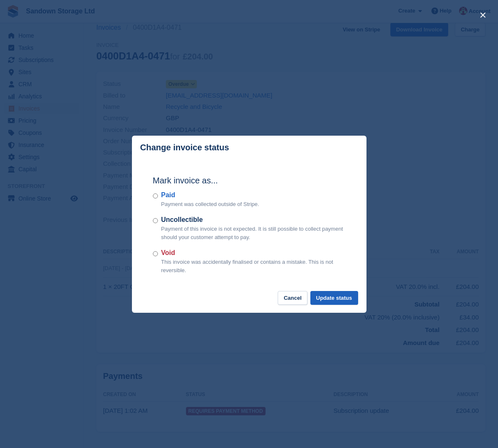 Image resolution: width=498 pixels, height=448 pixels. What do you see at coordinates (293, 298) in the screenshot?
I see `button: Cancel` at bounding box center [293, 298].